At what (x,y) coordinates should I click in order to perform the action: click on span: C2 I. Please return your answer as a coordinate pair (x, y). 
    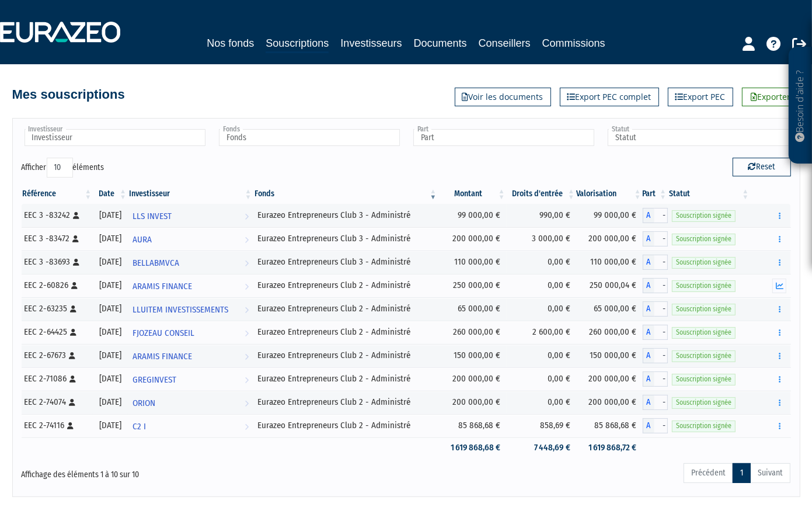
    Looking at the image, I should click on (139, 426).